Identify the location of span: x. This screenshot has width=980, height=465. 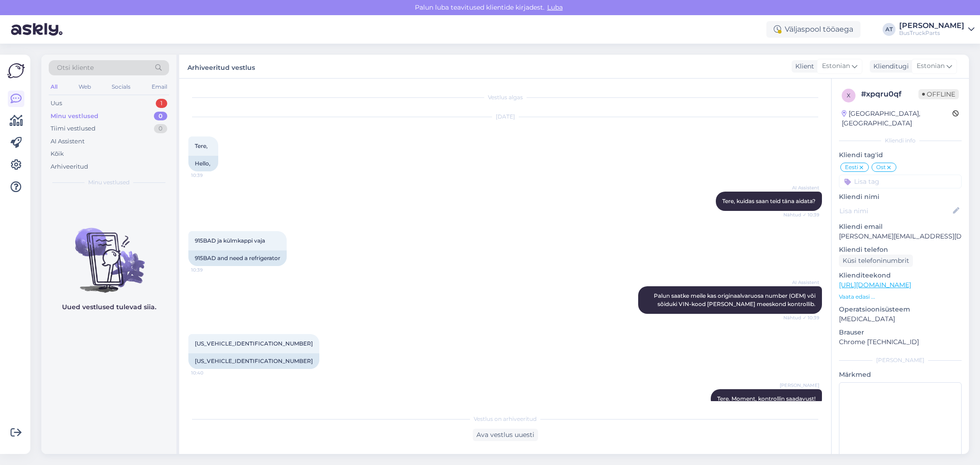
(848, 95).